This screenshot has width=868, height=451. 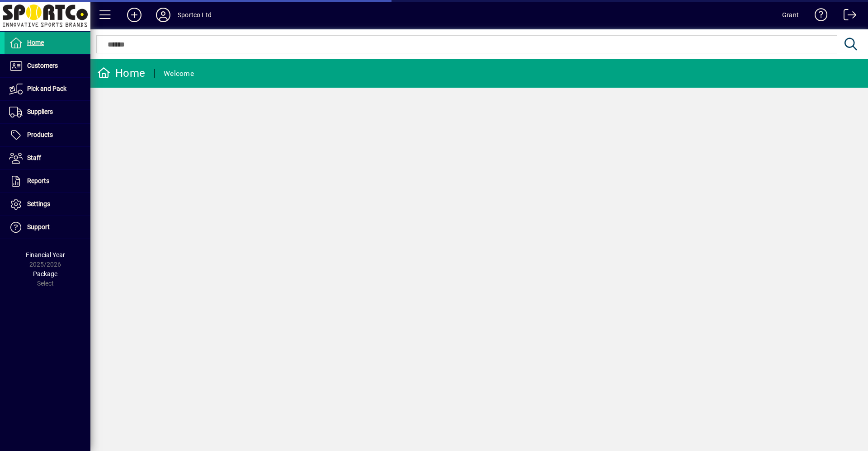 I want to click on span: Pick and Pack, so click(x=46, y=88).